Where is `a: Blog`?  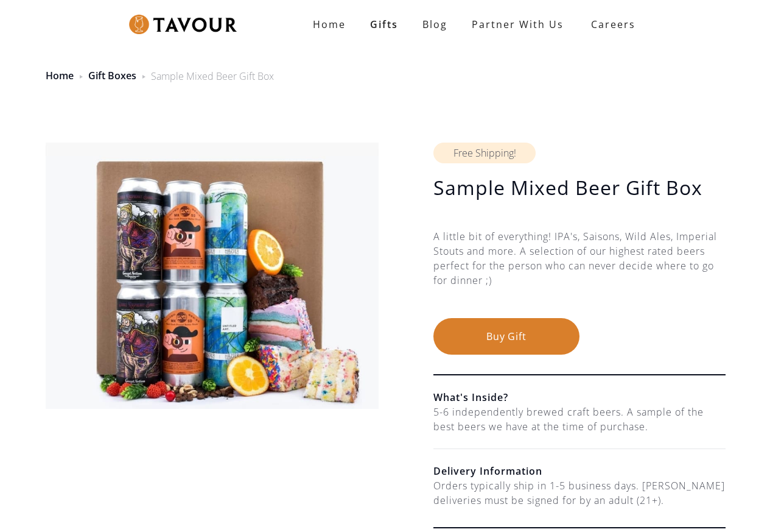
a: Blog is located at coordinates (435, 25).